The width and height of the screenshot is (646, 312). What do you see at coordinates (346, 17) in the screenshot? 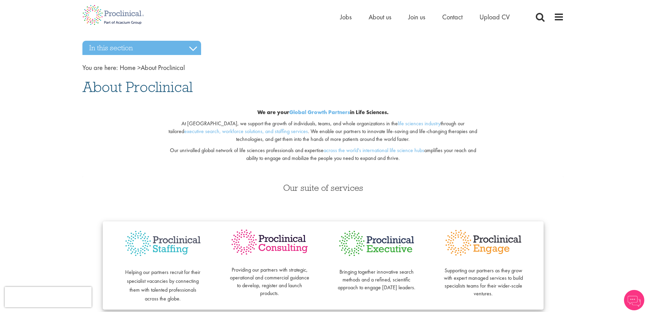
I see `span: Jobs` at bounding box center [346, 17].